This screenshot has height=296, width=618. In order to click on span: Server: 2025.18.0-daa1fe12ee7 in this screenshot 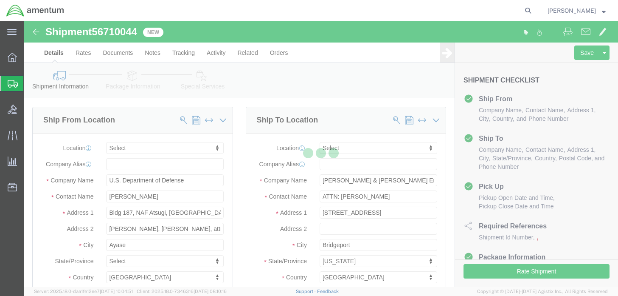, I will do `click(83, 291)`.